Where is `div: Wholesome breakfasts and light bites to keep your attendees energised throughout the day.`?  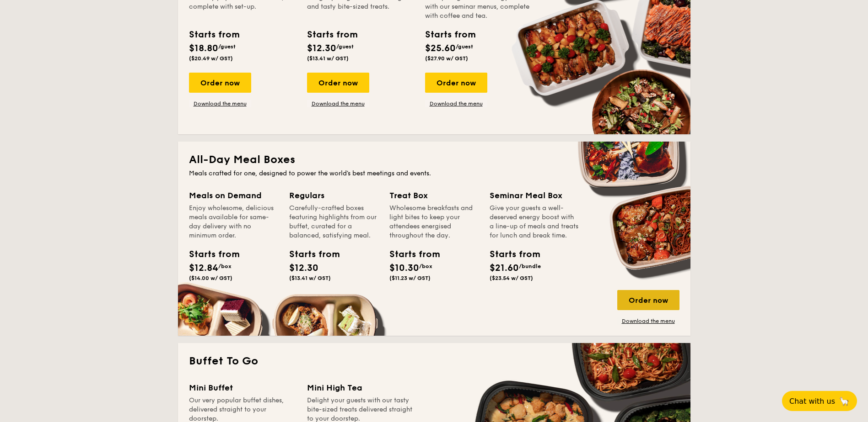 div: Wholesome breakfasts and light bites to keep your attendees energised throughout the day. is located at coordinates (434, 222).